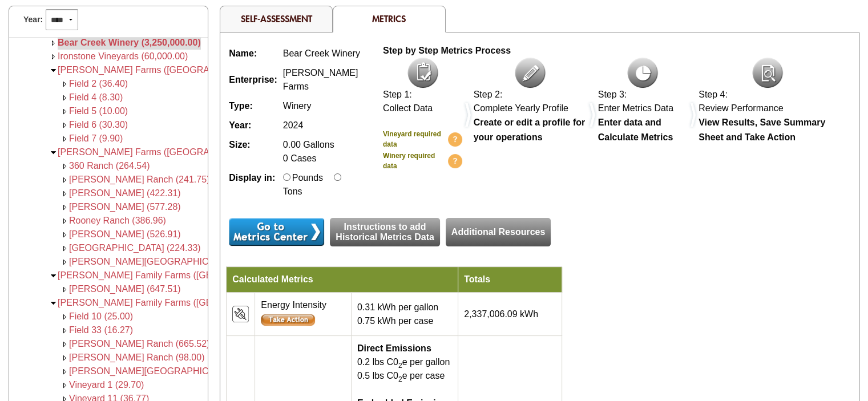 The height and width of the screenshot is (401, 868). What do you see at coordinates (389, 19) in the screenshot?
I see `span: Metrics` at bounding box center [389, 19].